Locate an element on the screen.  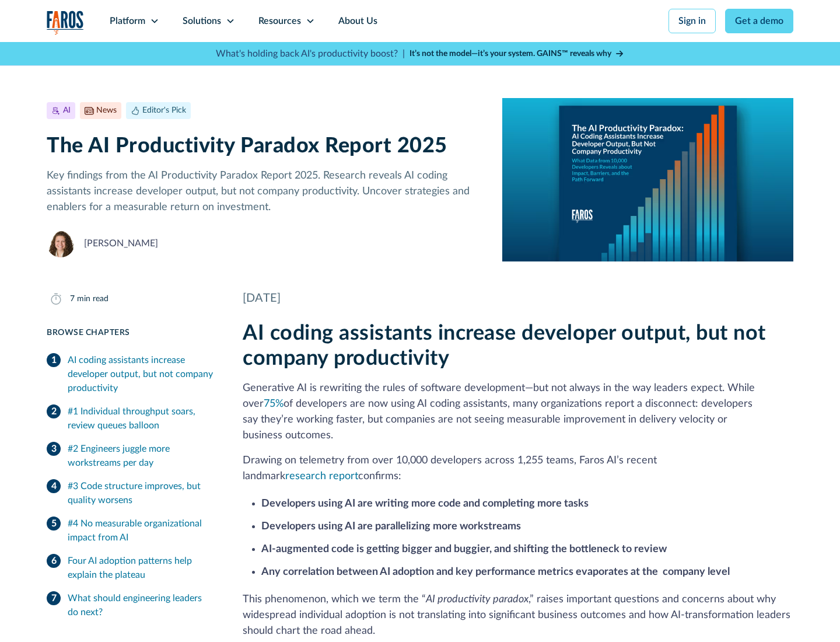
a: Get a demo is located at coordinates (759, 21).